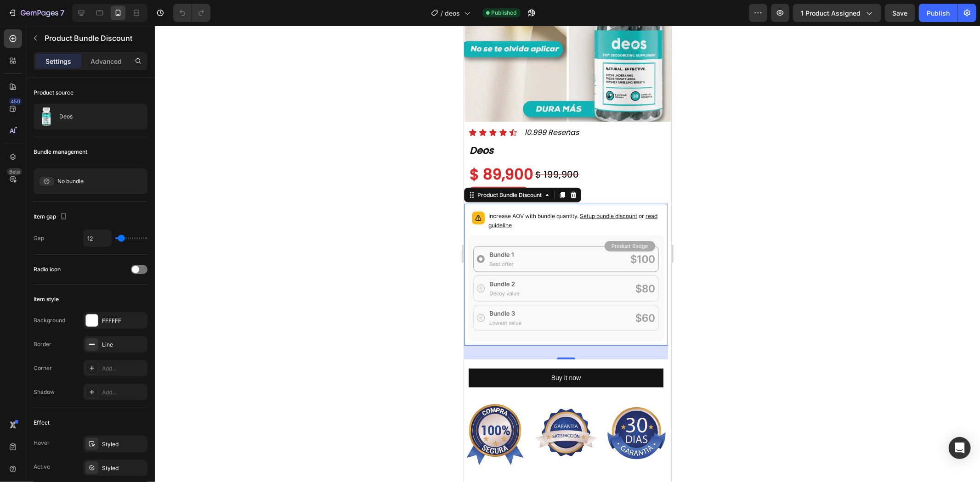 This screenshot has width=980, height=482. What do you see at coordinates (102, 352) in the screenshot?
I see `button: Buy it now` at bounding box center [102, 352].